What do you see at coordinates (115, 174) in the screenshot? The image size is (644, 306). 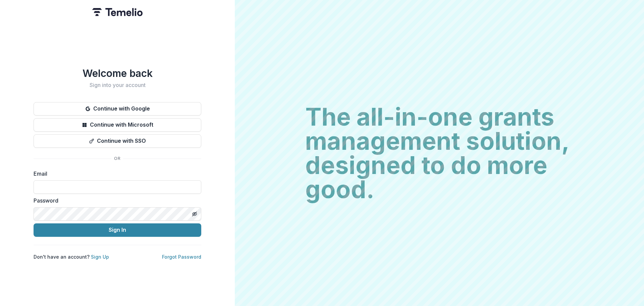 I see `label: Email` at bounding box center [115, 174].